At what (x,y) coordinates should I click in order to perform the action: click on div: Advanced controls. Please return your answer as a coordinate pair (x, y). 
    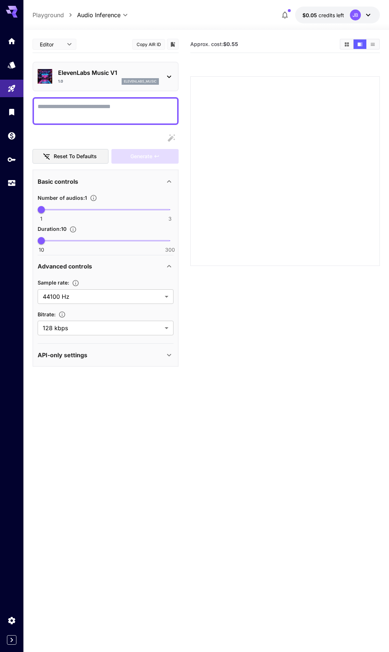
    Looking at the image, I should click on (106, 266).